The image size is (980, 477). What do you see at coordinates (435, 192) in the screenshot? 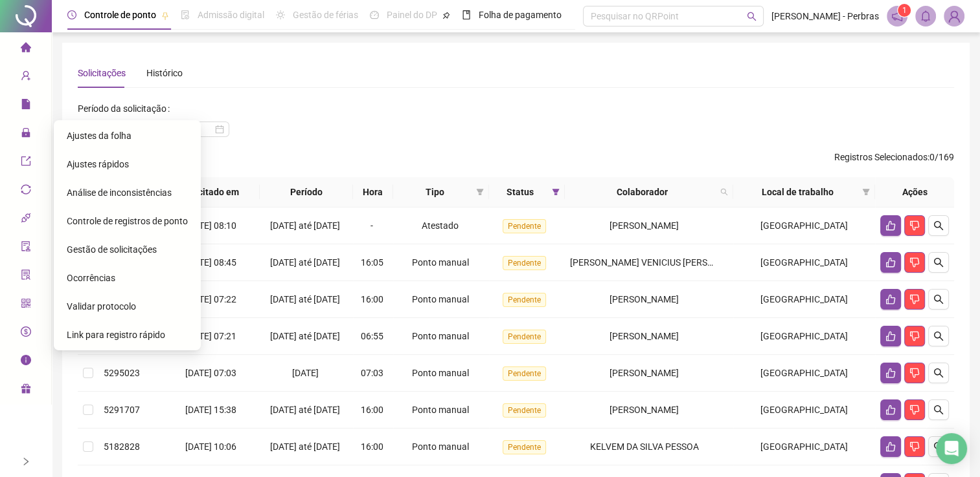
I see `span: Tipo` at bounding box center [435, 192].